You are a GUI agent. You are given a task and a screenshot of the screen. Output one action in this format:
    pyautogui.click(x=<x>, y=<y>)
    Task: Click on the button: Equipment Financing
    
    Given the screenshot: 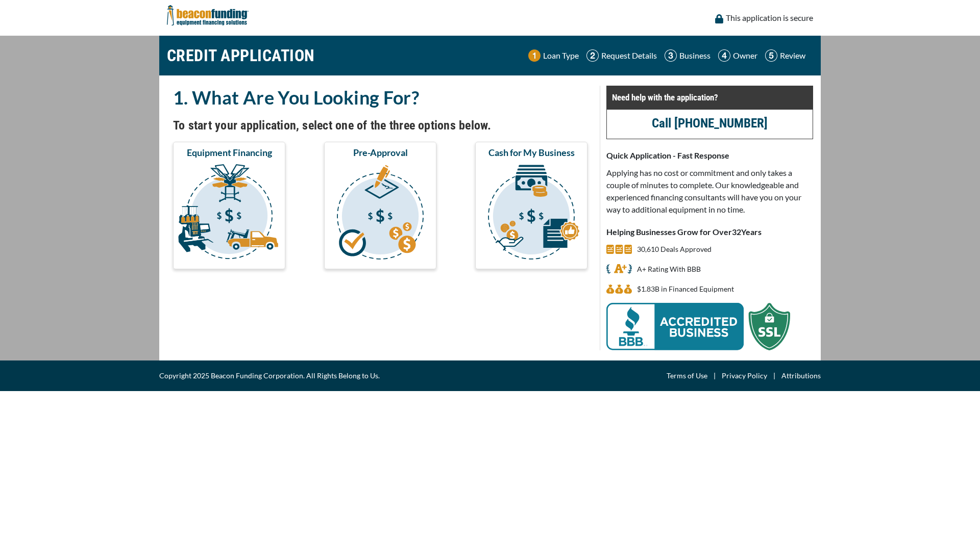 What is the action you would take?
    pyautogui.click(x=229, y=205)
    